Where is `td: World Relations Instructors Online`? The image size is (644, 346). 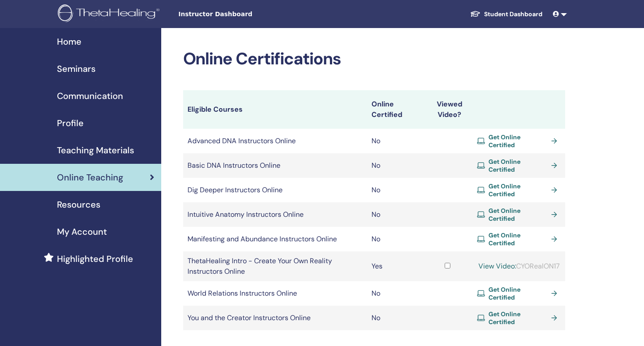 td: World Relations Instructors Online is located at coordinates (275, 294).